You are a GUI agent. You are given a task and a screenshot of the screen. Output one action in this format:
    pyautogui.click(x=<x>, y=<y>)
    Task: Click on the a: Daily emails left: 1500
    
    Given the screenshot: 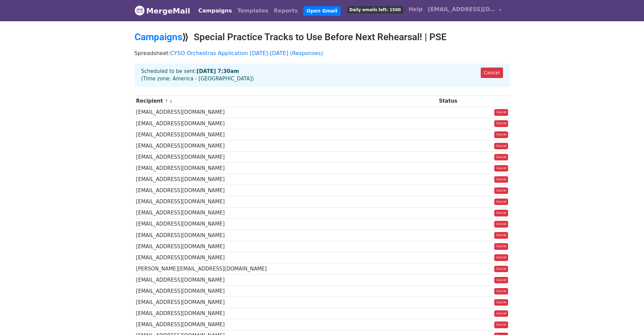 What is the action you would take?
    pyautogui.click(x=375, y=9)
    